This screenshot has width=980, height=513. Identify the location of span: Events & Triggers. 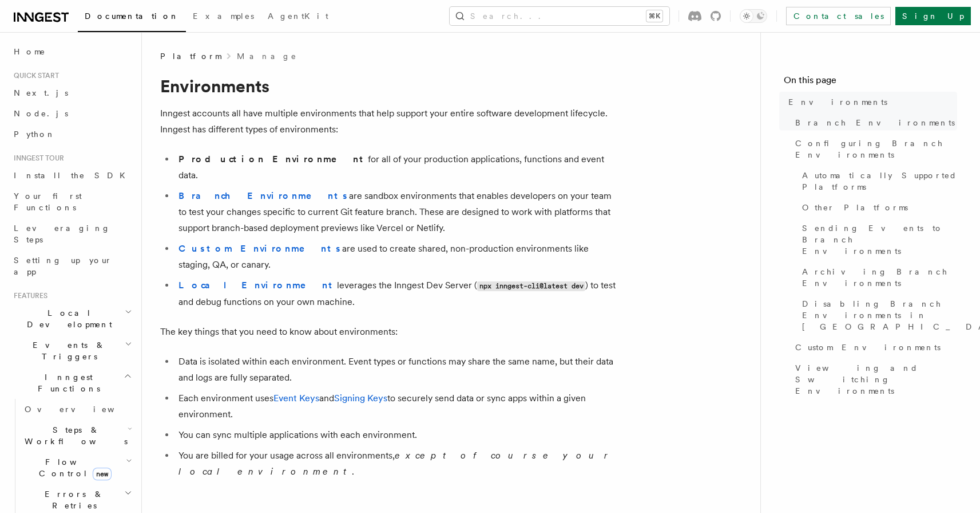
(67, 351).